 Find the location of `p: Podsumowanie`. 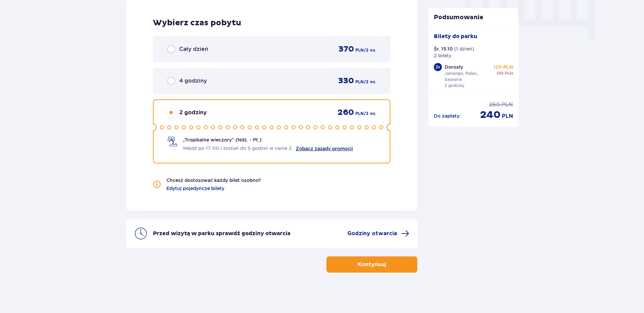

p: Podsumowanie is located at coordinates (474, 18).